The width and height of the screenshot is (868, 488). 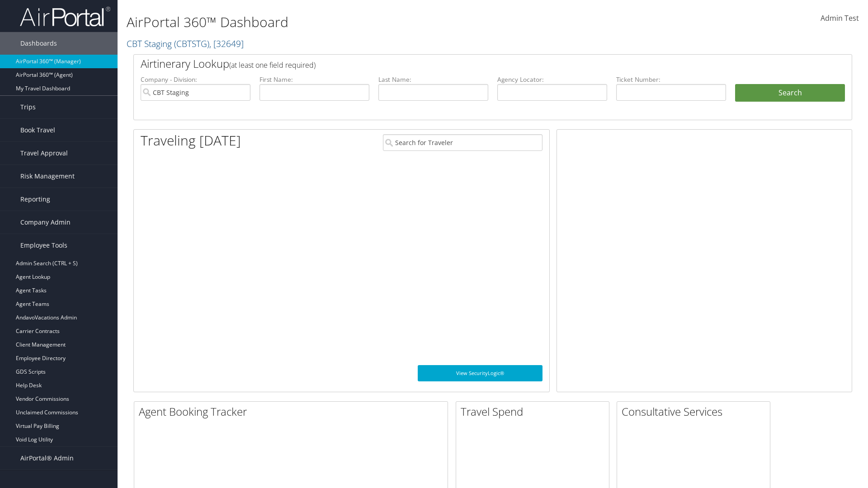 I want to click on span: , [ 32649 ], so click(x=226, y=44).